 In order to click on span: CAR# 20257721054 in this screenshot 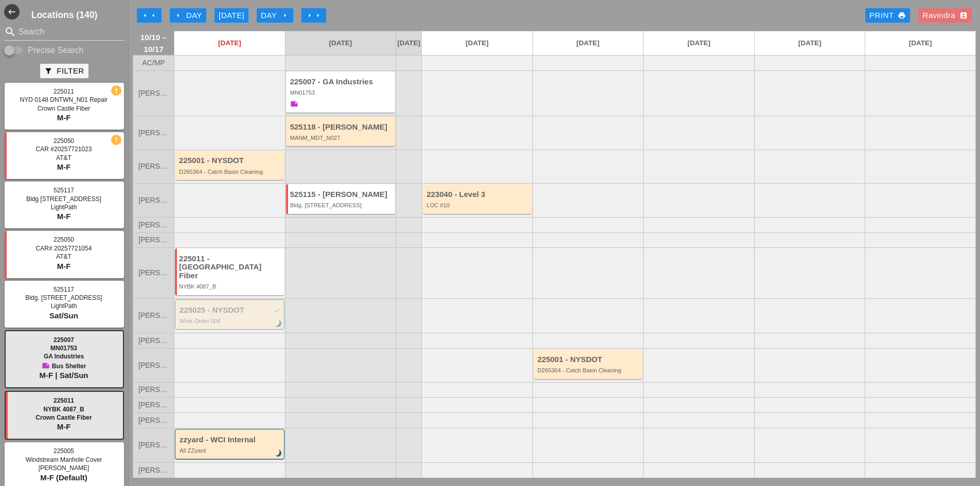, I will do `click(64, 249)`.